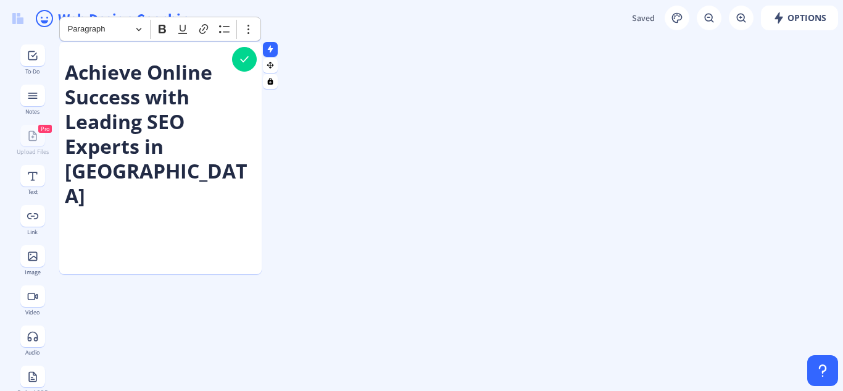 The image size is (843, 391). Describe the element at coordinates (161, 140) in the screenshot. I see `div: Rich Text Editor, main` at that location.